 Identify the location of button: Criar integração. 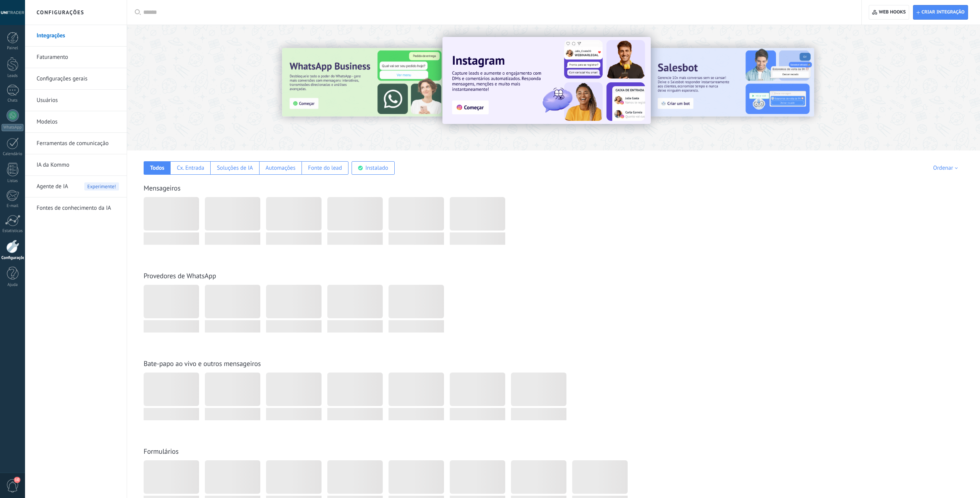
(940, 12).